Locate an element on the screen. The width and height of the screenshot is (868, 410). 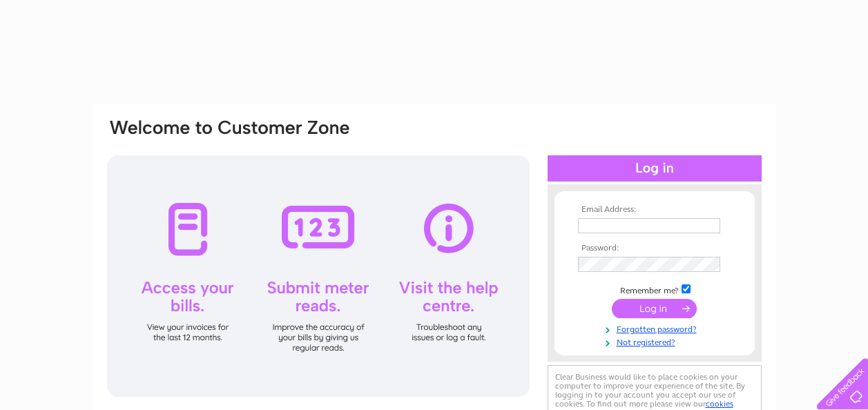
th: Email Address: is located at coordinates (655, 210).